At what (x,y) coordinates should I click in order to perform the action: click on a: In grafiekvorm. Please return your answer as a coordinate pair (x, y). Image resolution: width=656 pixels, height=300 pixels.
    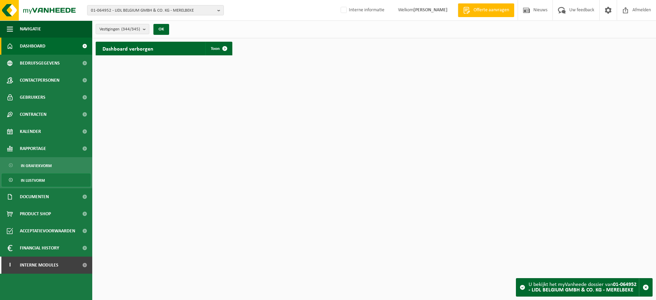
    Looking at the image, I should click on (46, 165).